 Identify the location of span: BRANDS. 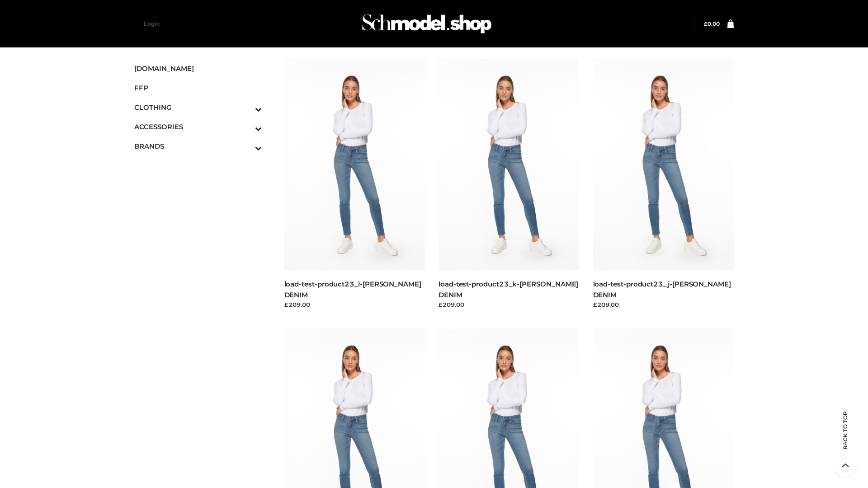
(198, 146).